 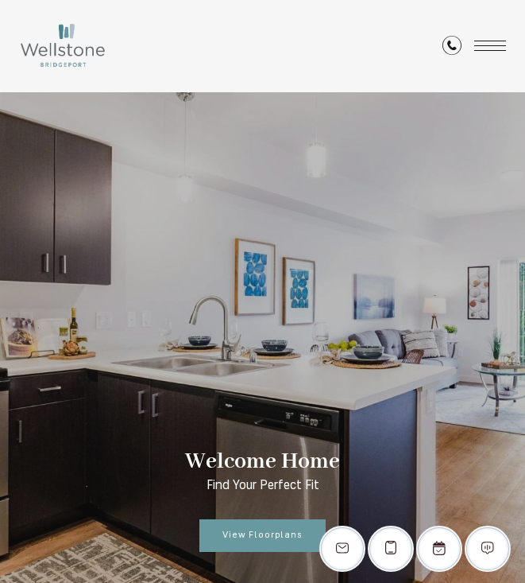 What do you see at coordinates (262, 486) in the screenshot?
I see `p: Find Your Perfect Fit` at bounding box center [262, 486].